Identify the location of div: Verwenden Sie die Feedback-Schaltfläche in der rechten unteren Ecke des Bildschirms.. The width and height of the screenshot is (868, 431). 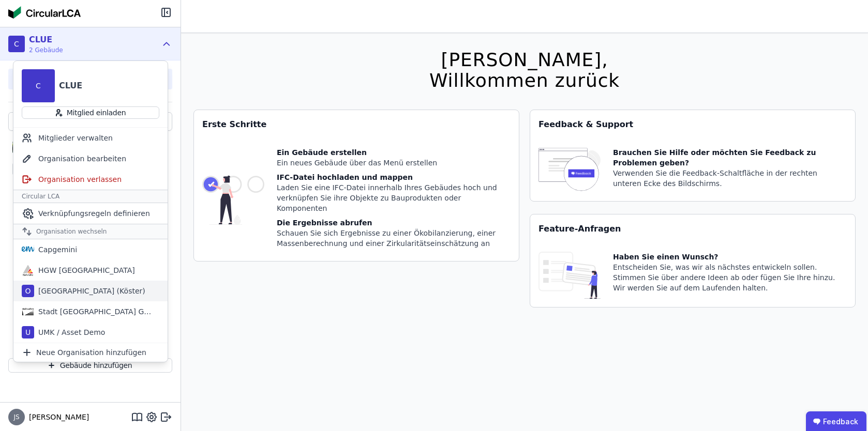
(730, 178).